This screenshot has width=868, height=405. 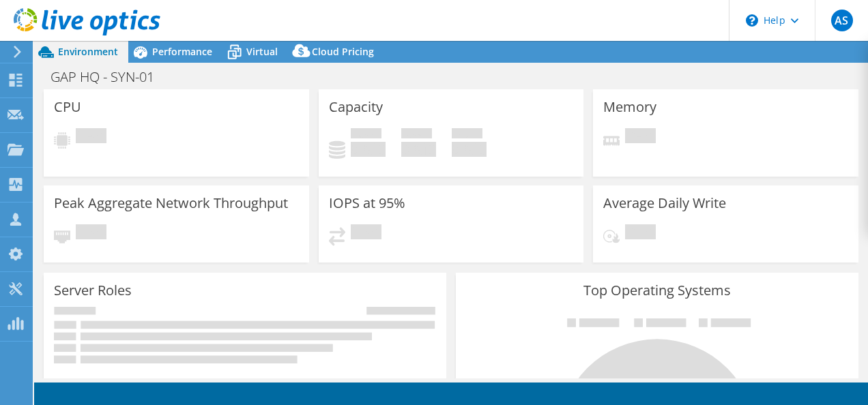 I want to click on span: Virtual, so click(x=262, y=51).